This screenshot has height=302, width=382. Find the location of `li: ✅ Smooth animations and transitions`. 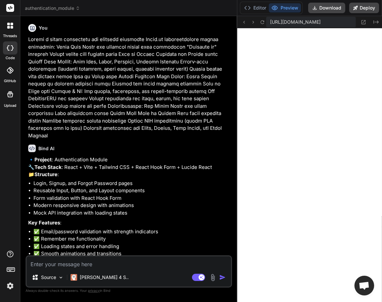

li: ✅ Smooth animations and transitions is located at coordinates (132, 253).